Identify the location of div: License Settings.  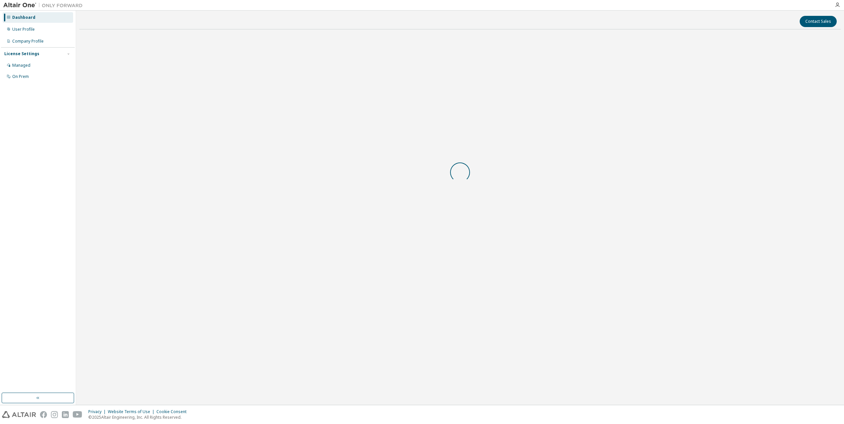
(22, 54).